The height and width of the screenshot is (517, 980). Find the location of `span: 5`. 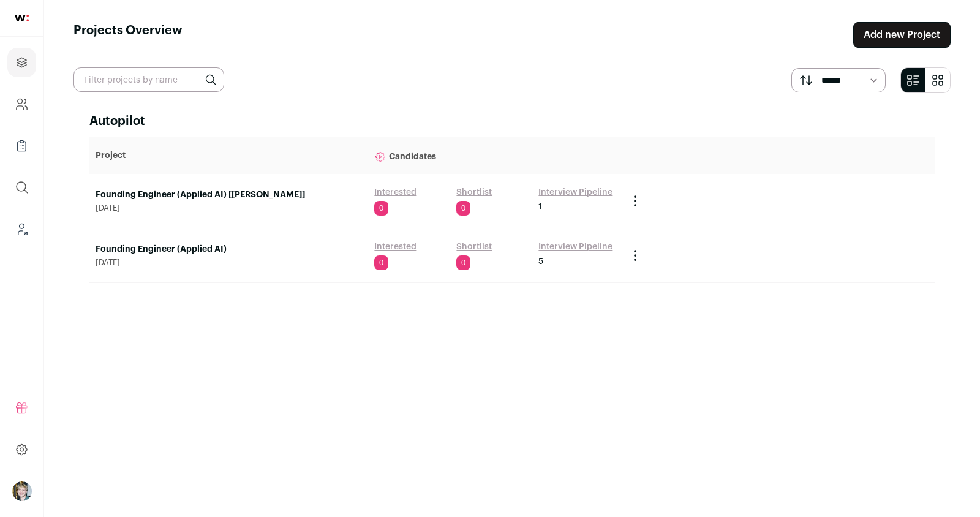

span: 5 is located at coordinates (541, 261).